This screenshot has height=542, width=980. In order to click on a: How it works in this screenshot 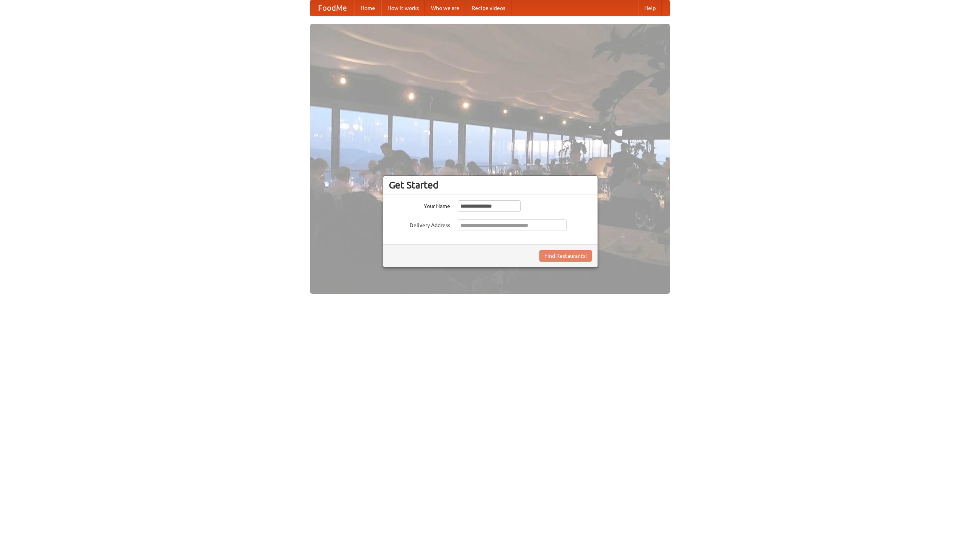, I will do `click(403, 8)`.